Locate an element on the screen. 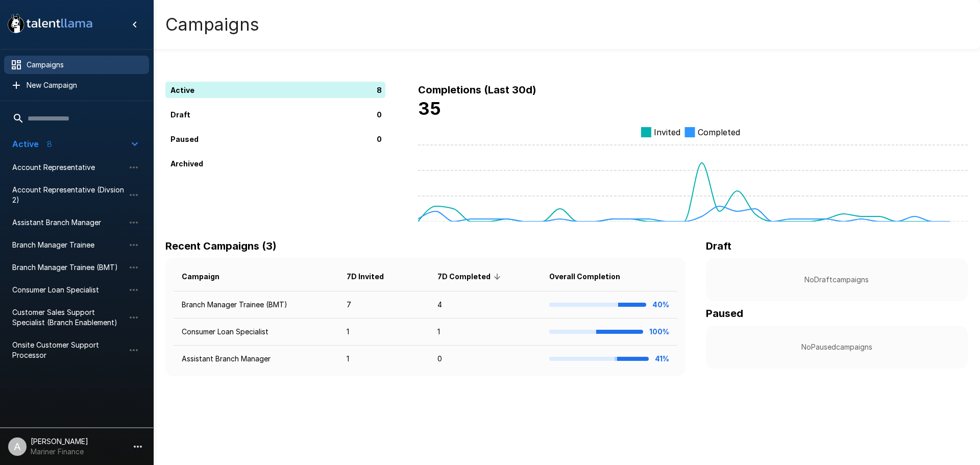 The width and height of the screenshot is (980, 465). td: Branch Manager Trainee (BMT) is located at coordinates (256, 304).